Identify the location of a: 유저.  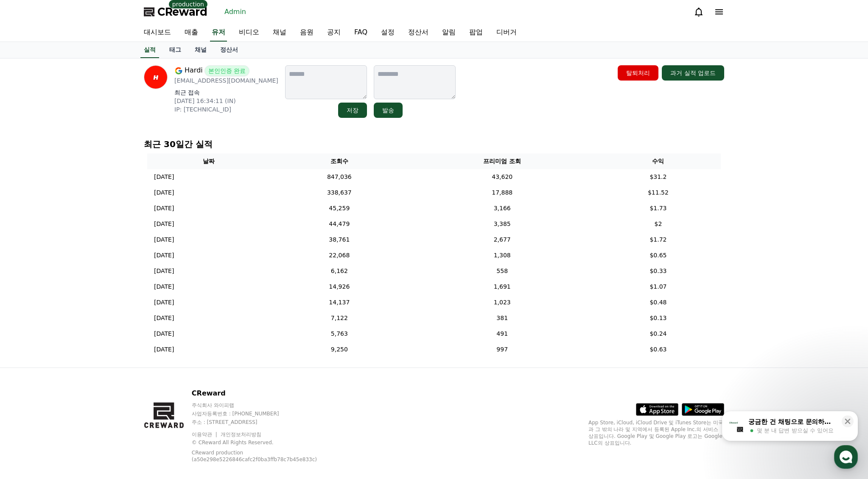
(218, 33).